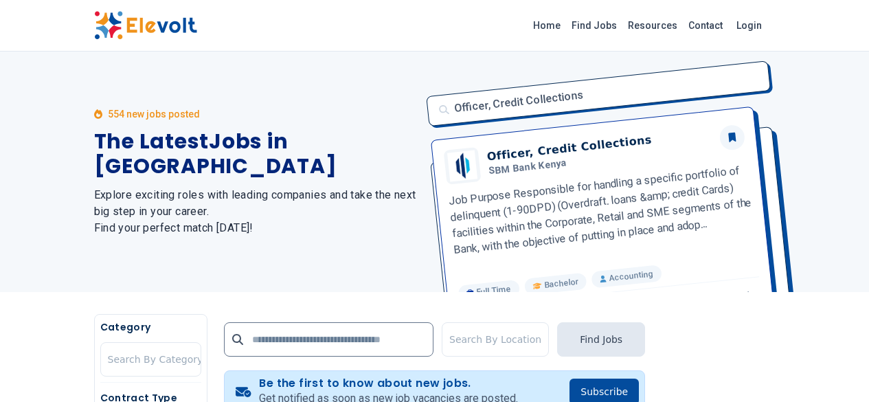 The width and height of the screenshot is (869, 402). Describe the element at coordinates (705, 25) in the screenshot. I see `a: Contact` at that location.